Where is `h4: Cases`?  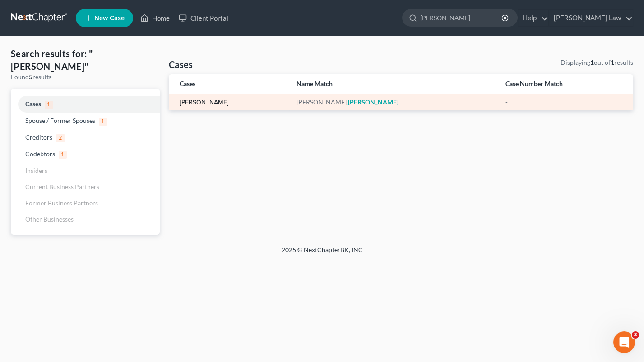
h4: Cases is located at coordinates (181, 64).